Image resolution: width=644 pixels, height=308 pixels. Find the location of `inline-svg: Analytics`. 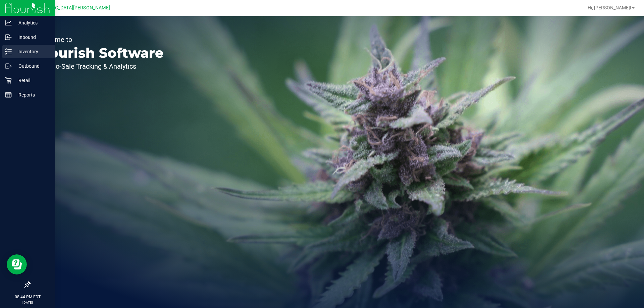

inline-svg: Analytics is located at coordinates (8, 23).